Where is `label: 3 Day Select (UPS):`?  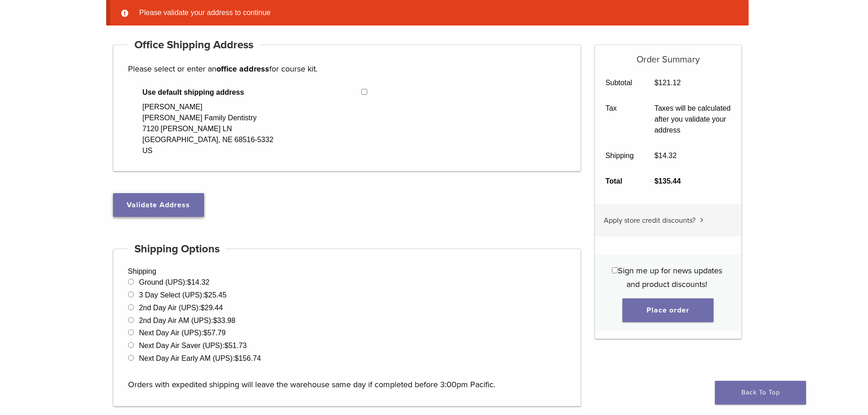
label: 3 Day Select (UPS): is located at coordinates (183, 295).